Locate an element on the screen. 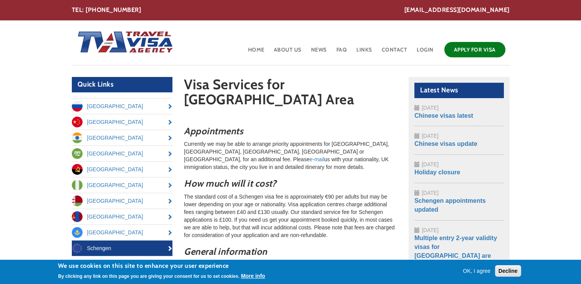 This screenshot has height=284, width=581. img: Home is located at coordinates (123, 43).